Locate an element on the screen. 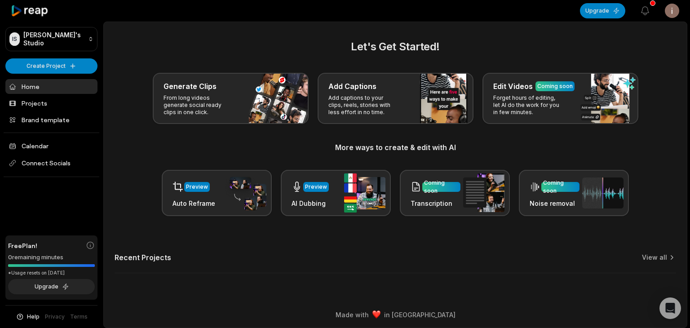 The image size is (690, 328). p: From long videos generate social ready clips in one click. is located at coordinates (198, 105).